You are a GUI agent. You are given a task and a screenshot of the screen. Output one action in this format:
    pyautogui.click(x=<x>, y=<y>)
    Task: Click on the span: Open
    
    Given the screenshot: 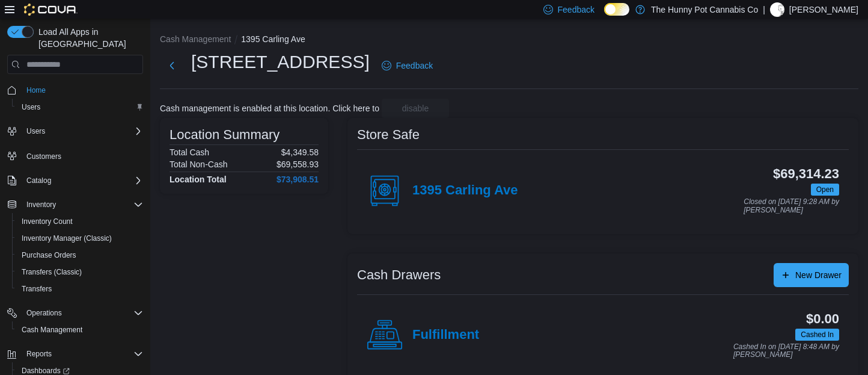 What is the action you would take?
    pyautogui.click(x=825, y=190)
    